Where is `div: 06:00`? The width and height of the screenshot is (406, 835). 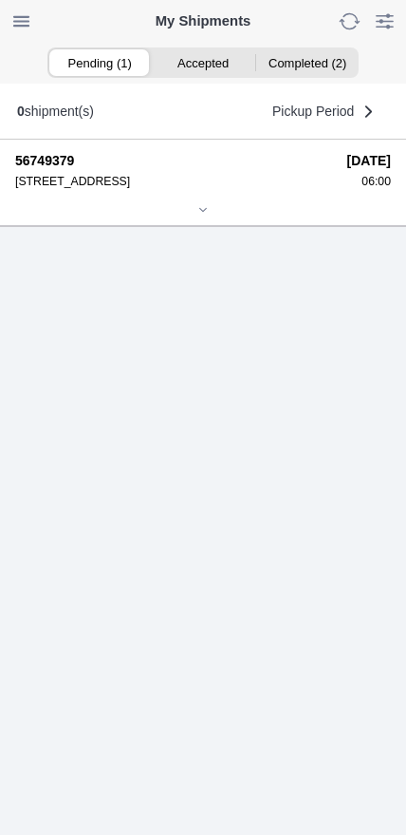
div: 06:00 is located at coordinates (369, 181).